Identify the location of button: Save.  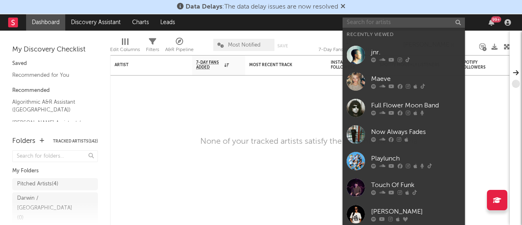
(282, 46).